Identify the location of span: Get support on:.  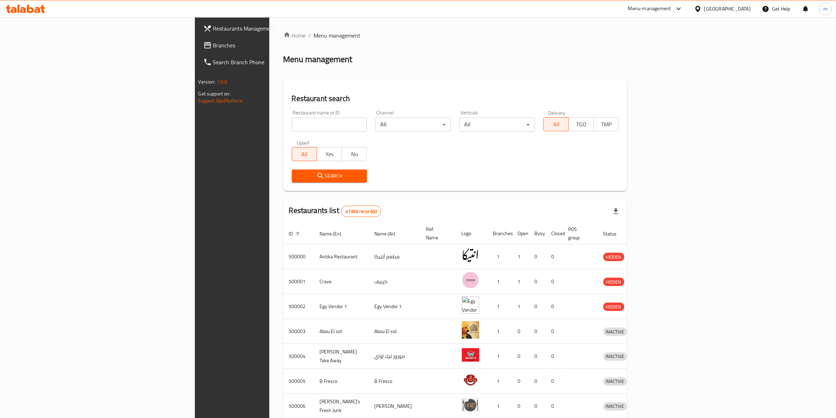
(214, 94).